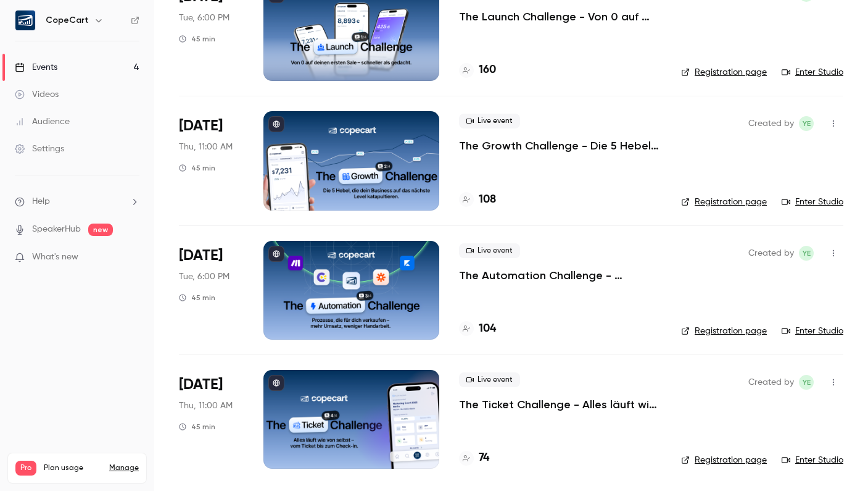 This screenshot has height=491, width=868. Describe the element at coordinates (56, 229) in the screenshot. I see `a: SpeakerHub` at that location.